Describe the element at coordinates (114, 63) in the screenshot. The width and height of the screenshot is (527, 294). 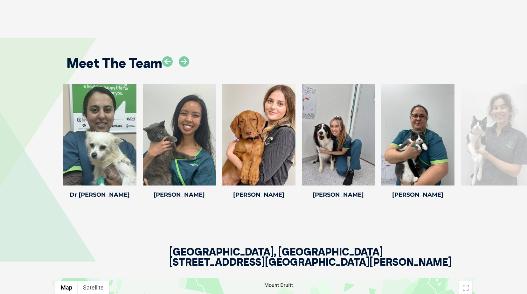
I see `h2: Meet The Team` at that location.